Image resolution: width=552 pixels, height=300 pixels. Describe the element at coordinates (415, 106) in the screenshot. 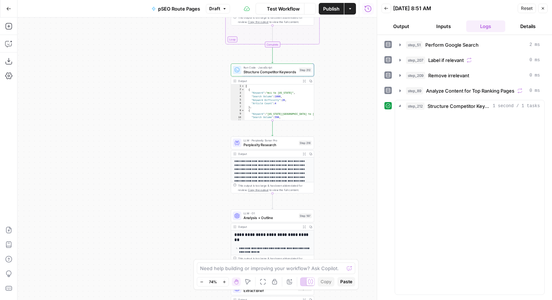

I see `span: step_212` at that location.